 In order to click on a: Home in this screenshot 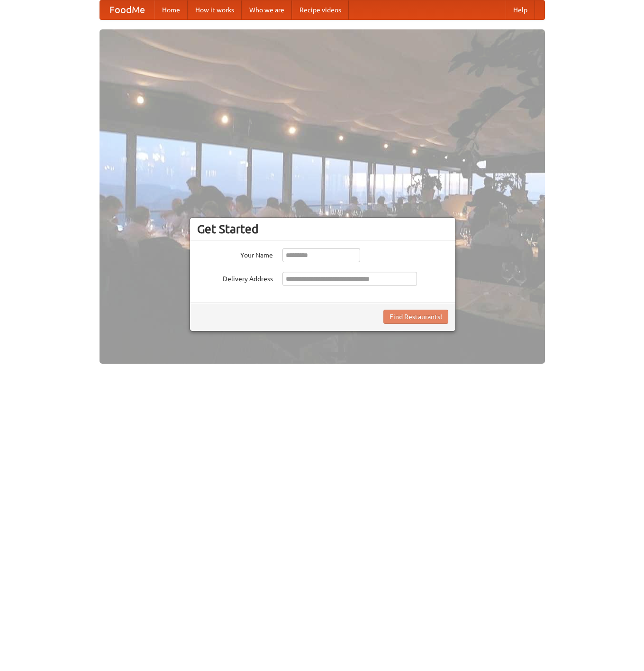, I will do `click(171, 10)`.